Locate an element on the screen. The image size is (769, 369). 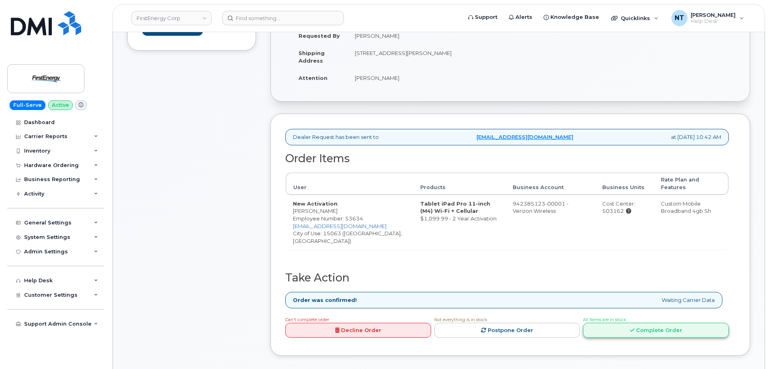
span: Support is located at coordinates (486, 17).